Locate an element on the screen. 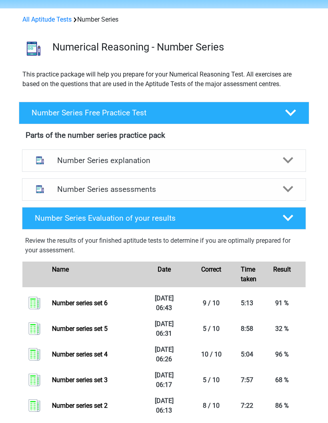 The image size is (328, 423). h3: Numerical Reasoning - Number Series is located at coordinates (178, 47).